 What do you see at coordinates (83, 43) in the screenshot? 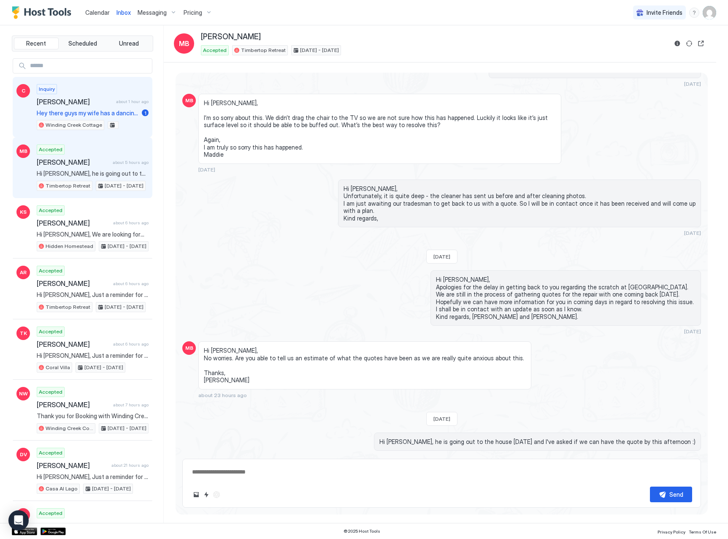
I see `button: Scheduled` at bounding box center [83, 43].